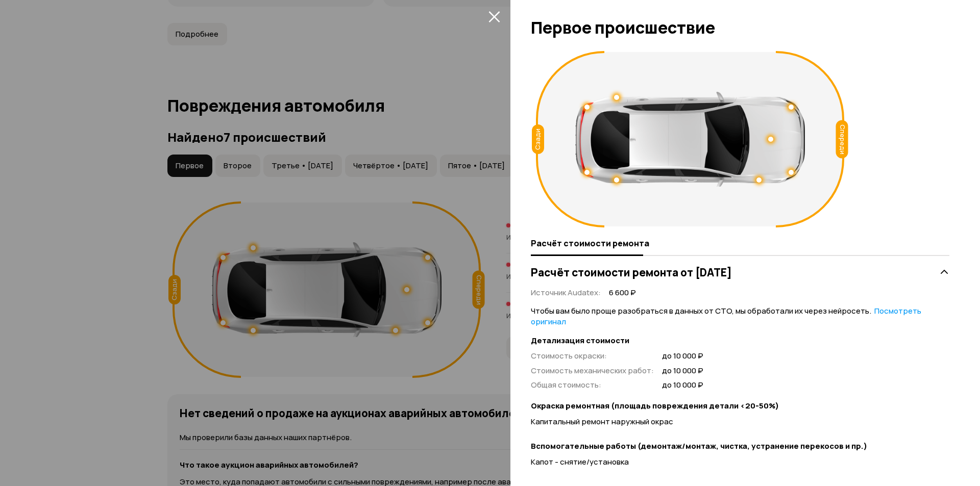 The width and height of the screenshot is (980, 486). What do you see at coordinates (740, 341) in the screenshot?
I see `strong: Детализация стоимости` at bounding box center [740, 341].